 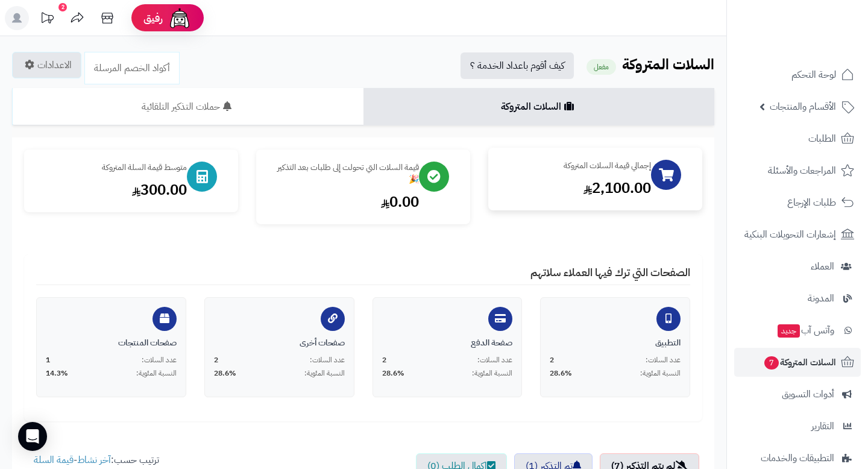 What do you see at coordinates (811, 202) in the screenshot?
I see `span: طلبات الإرجاع` at bounding box center [811, 202].